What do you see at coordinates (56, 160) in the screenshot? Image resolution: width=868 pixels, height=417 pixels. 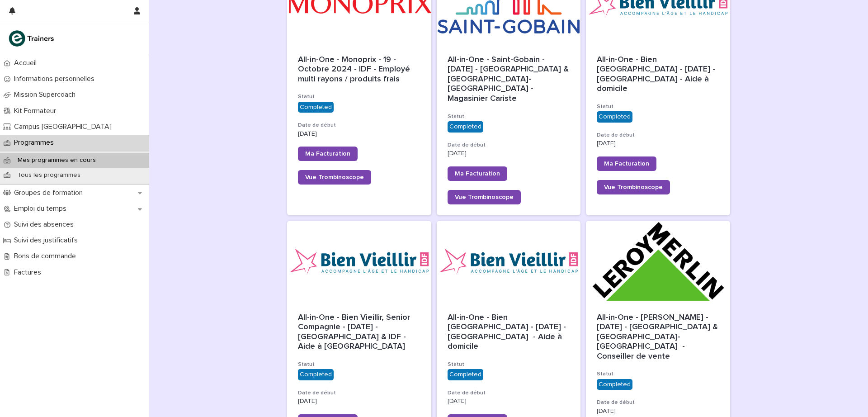 I see `p: Mes programmes en cours` at bounding box center [56, 160].